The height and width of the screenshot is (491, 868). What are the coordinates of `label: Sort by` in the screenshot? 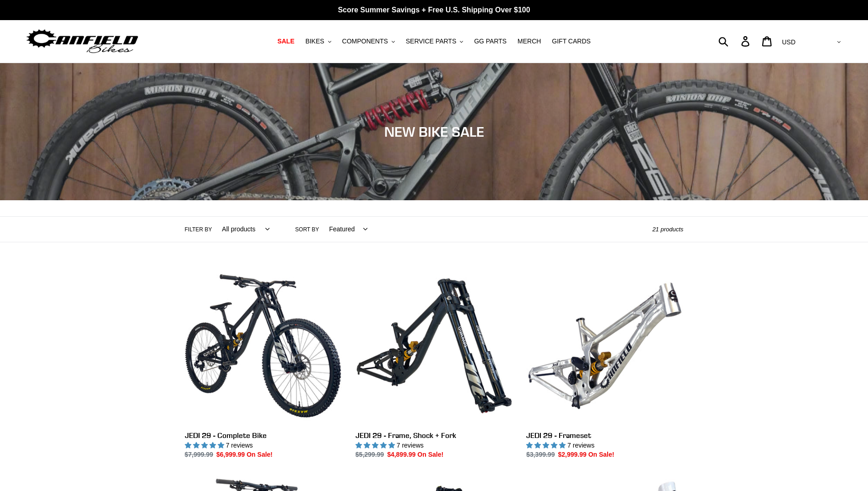 It's located at (307, 230).